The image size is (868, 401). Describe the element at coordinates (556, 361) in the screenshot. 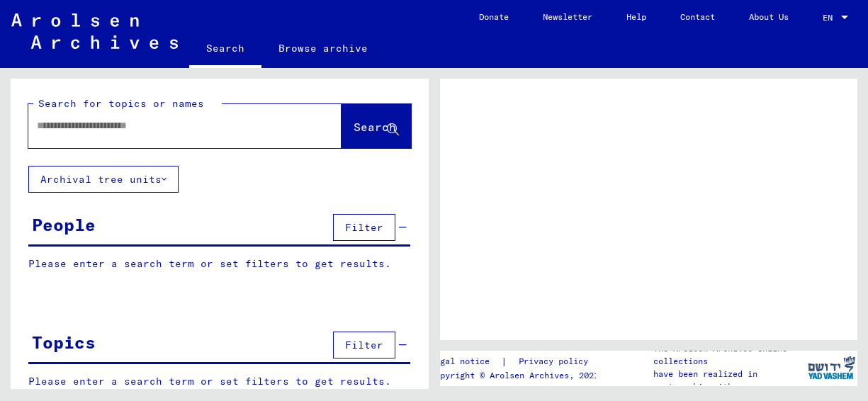

I see `a: Privacy policy` at that location.